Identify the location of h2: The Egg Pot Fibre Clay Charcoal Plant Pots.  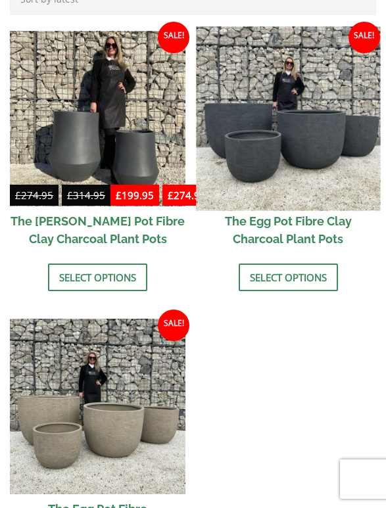
(288, 230).